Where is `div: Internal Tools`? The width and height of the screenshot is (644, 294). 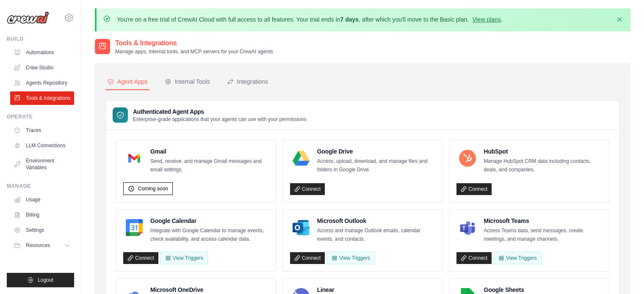 div: Internal Tools is located at coordinates (187, 82).